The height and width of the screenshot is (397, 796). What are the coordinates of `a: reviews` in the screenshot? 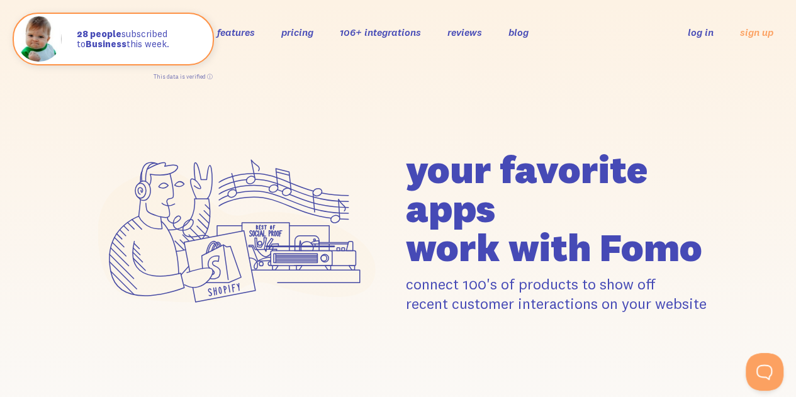 It's located at (465, 32).